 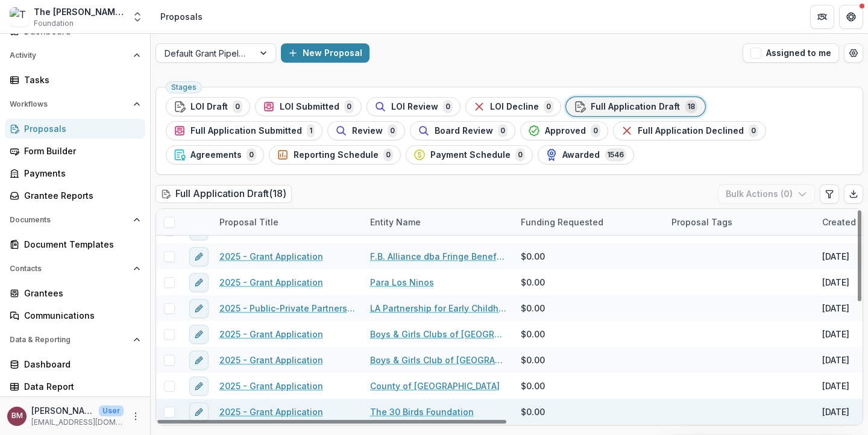 I want to click on span: Full Application Draft, so click(x=636, y=107).